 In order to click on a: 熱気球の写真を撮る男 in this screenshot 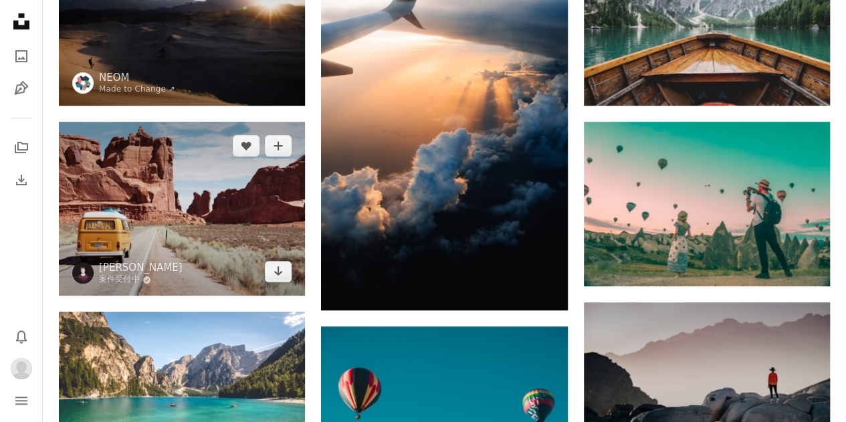, I will do `click(707, 203)`.